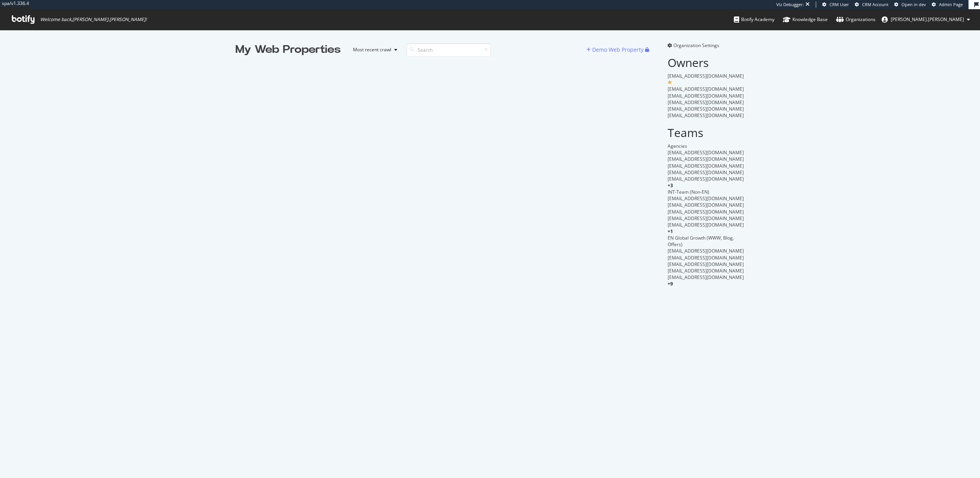  What do you see at coordinates (706, 241) in the screenshot?
I see `div: EN Global Growth (WWW, Blog, Offers)` at bounding box center [706, 241].